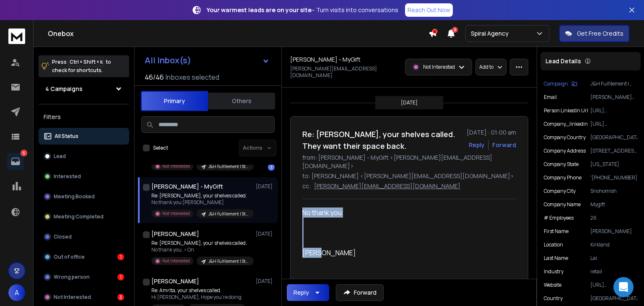  I want to click on p: cc:, so click(306, 186).